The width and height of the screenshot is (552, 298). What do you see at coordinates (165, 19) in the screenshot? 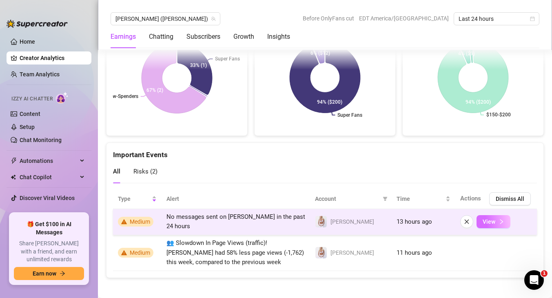
I see `span: ashley (ashleybelle)` at bounding box center [165, 19].